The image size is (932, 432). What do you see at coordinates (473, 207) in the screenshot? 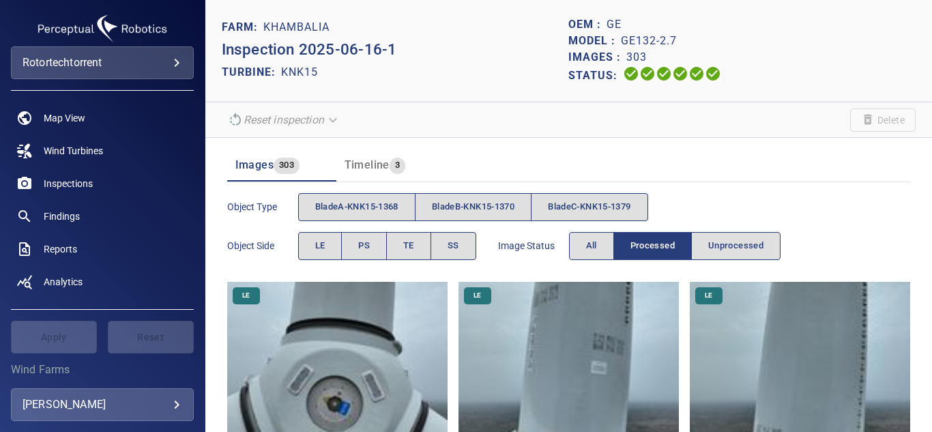
I see `button: bladeB-KNK15-1370` at bounding box center [473, 207].